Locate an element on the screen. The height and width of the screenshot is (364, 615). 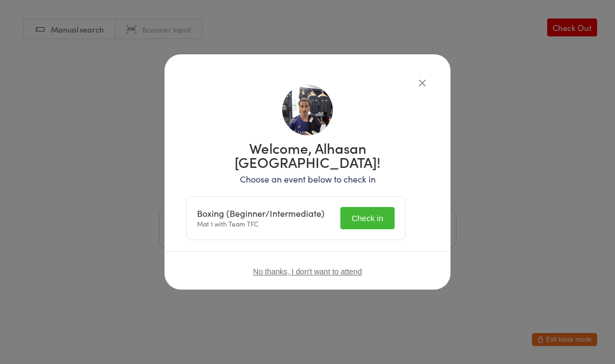
div: Boxing (Beginner/Intermediate) is located at coordinates (260, 212).